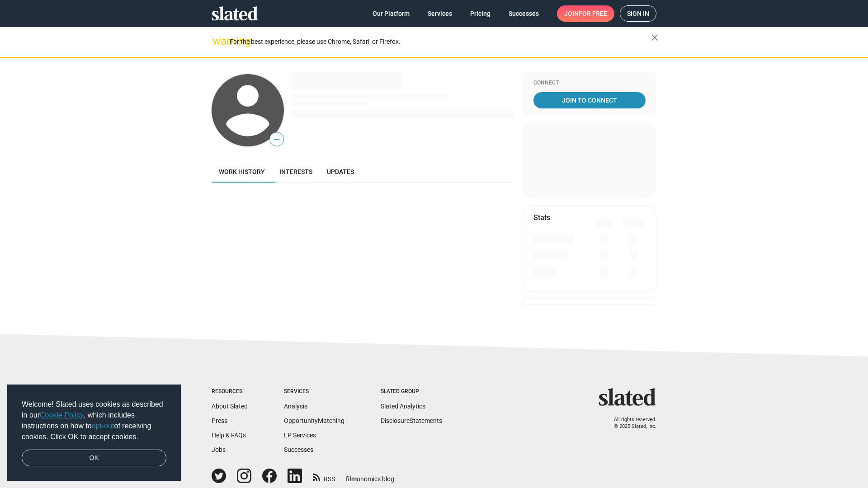 This screenshot has width=868, height=488. Describe the element at coordinates (592, 13) in the screenshot. I see `span: for free` at that location.